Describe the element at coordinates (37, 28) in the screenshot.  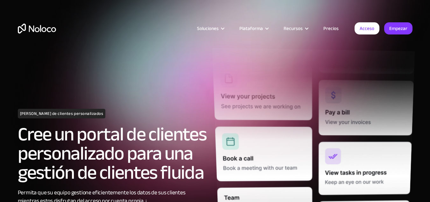
I see `a: hogar` at that location.